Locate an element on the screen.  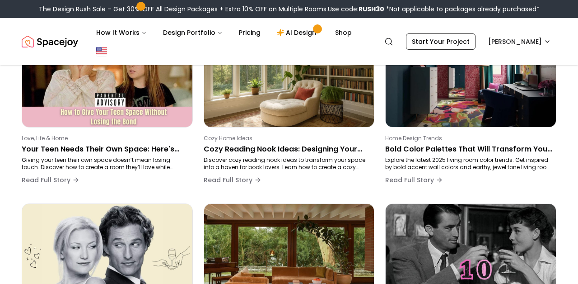
span: Use code: is located at coordinates (356, 9).